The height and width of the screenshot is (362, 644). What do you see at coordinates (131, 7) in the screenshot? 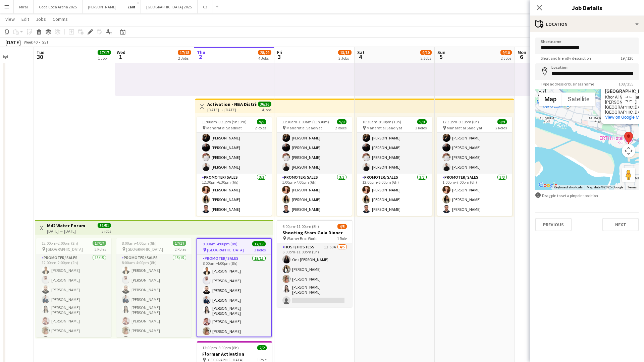
I see `button: Zaid` at bounding box center [131, 7].